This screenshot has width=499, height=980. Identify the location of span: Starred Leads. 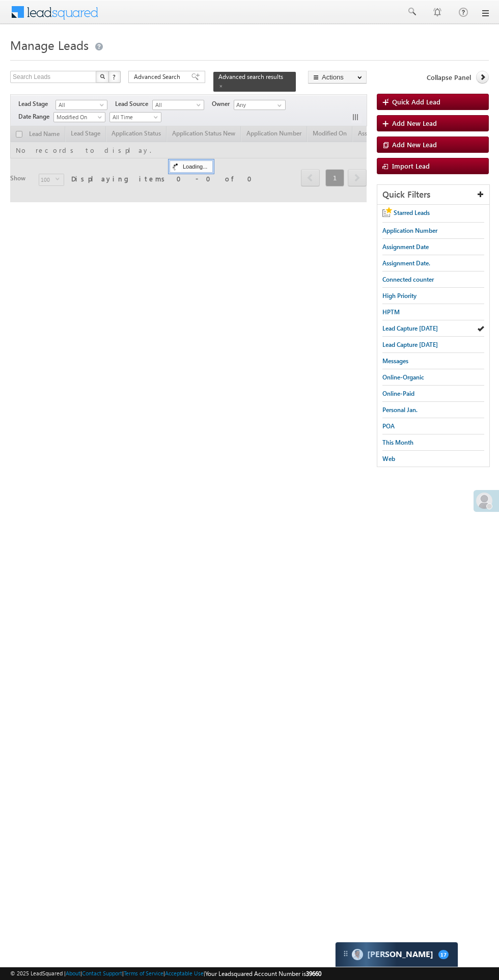
(411, 213).